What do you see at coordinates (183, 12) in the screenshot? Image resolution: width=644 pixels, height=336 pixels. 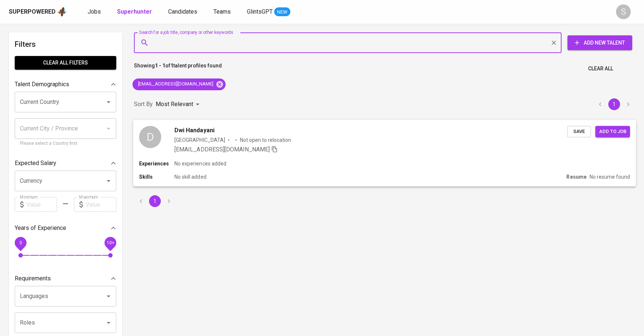 I see `a: Candidates` at bounding box center [183, 12].